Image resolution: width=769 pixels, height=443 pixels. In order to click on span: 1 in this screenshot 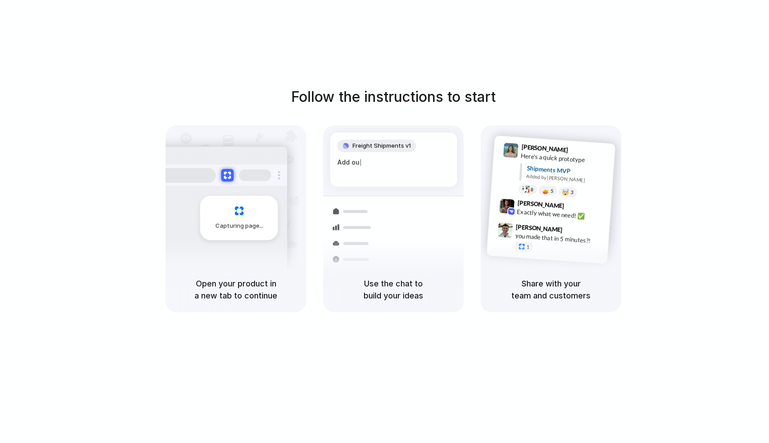, I will do `click(528, 247)`.